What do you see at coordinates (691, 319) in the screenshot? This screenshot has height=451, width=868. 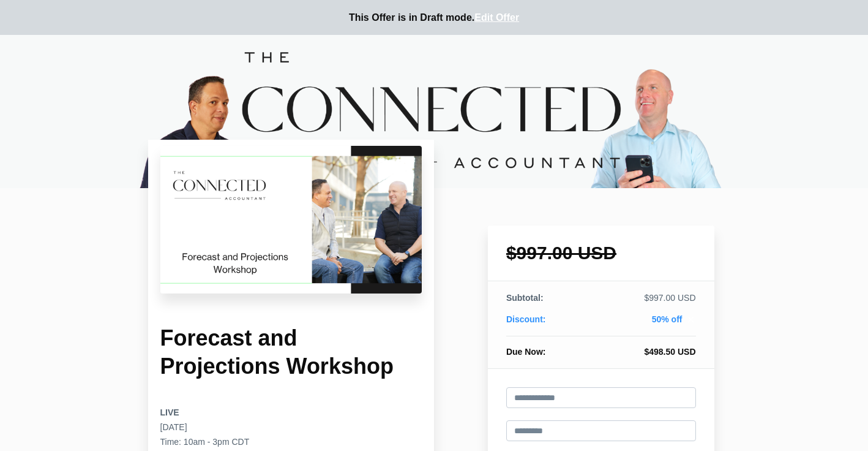 I see `i: close` at bounding box center [691, 319].